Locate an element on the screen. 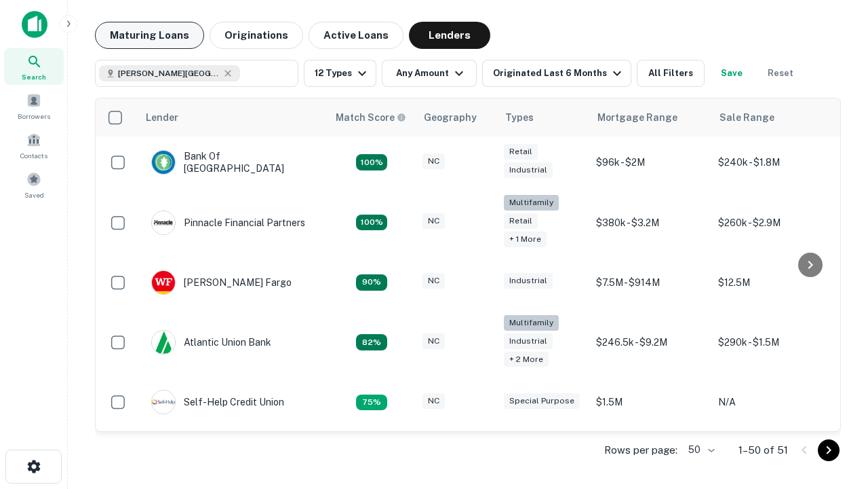 This screenshot has width=868, height=489. div: Matching Properties: 14, hasApolloMatch: undefined is located at coordinates (372, 162).